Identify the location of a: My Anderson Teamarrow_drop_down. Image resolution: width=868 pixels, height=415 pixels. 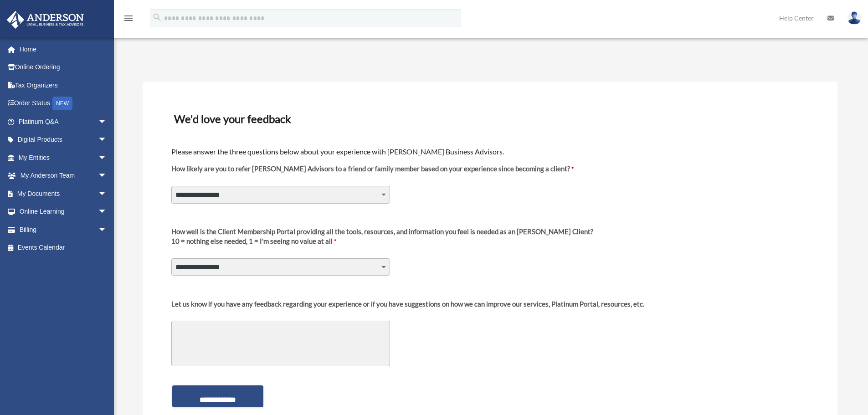
(63, 176).